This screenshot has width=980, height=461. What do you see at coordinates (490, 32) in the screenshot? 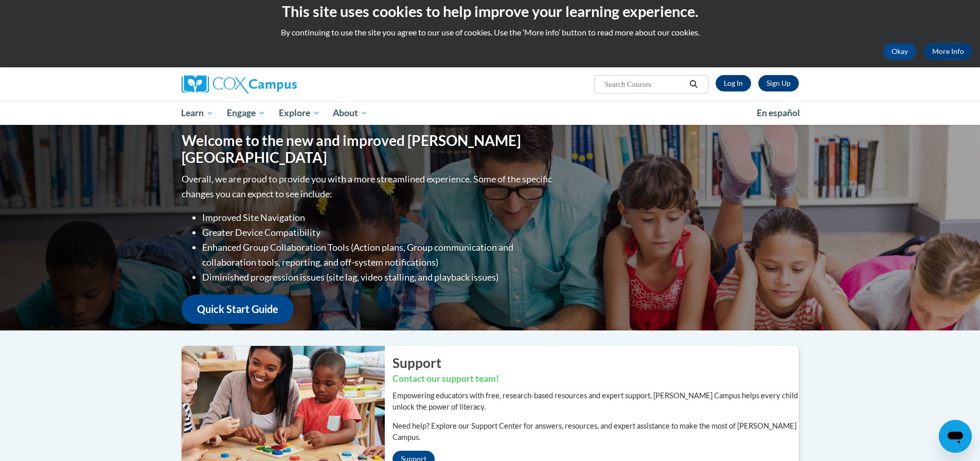
I see `p: By continuing to use the site you agree to our use of cookies. Use the ‘More info’ button to read...` at bounding box center [490, 32].